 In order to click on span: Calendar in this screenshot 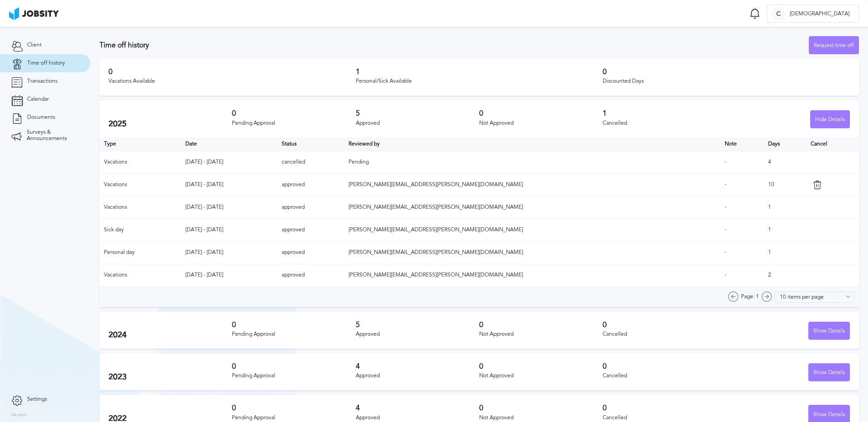, I will do `click(38, 99)`.